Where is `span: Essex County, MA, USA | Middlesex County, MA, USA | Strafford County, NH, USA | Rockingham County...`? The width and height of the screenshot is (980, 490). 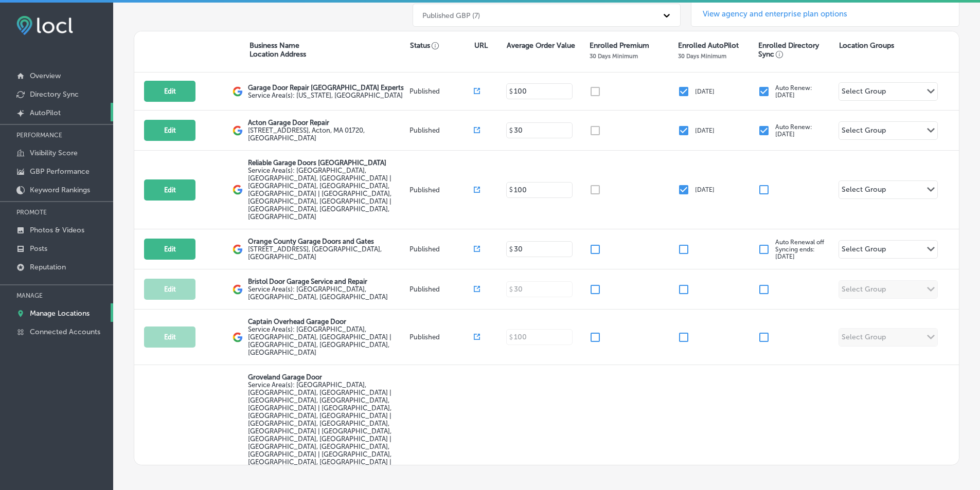 span: Essex County, MA, USA | Middlesex County, MA, USA | Strafford County, NH, USA | Rockingham County... is located at coordinates (320, 194).